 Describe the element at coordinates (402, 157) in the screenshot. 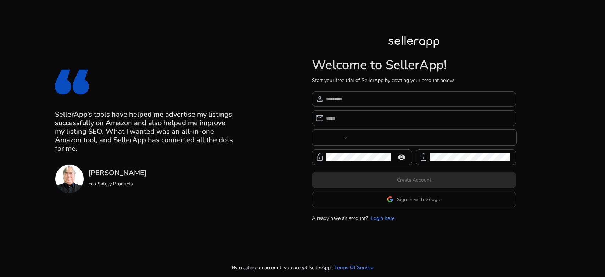

I see `mat-icon: remove_red_eye` at that location.